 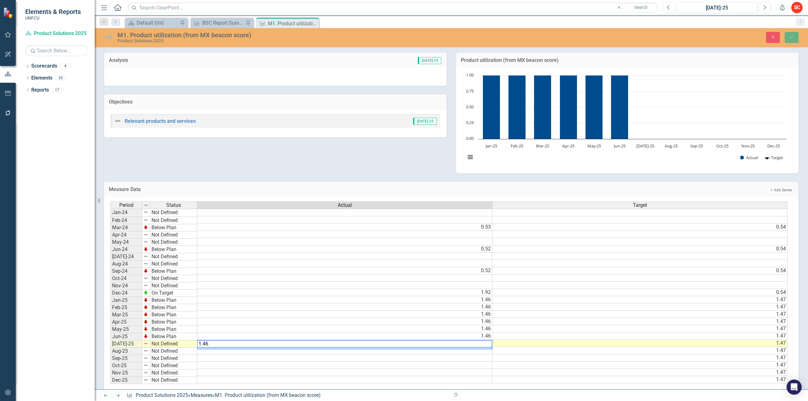 What do you see at coordinates (542, 92) in the screenshot?
I see `path: Mar-25, 1.46. Actual.` at bounding box center [542, 92].